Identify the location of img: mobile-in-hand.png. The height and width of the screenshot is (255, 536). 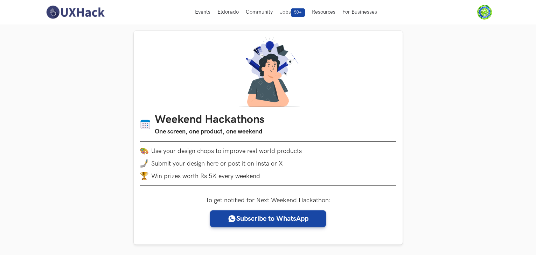
(144, 164).